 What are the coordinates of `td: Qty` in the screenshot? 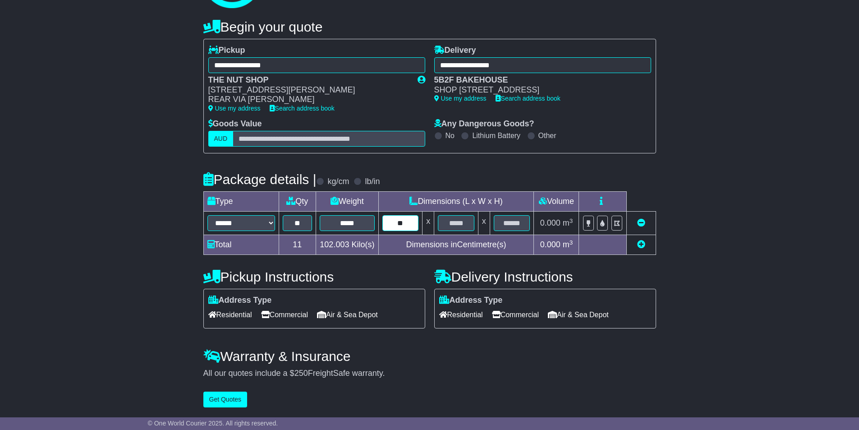 It's located at (297, 202).